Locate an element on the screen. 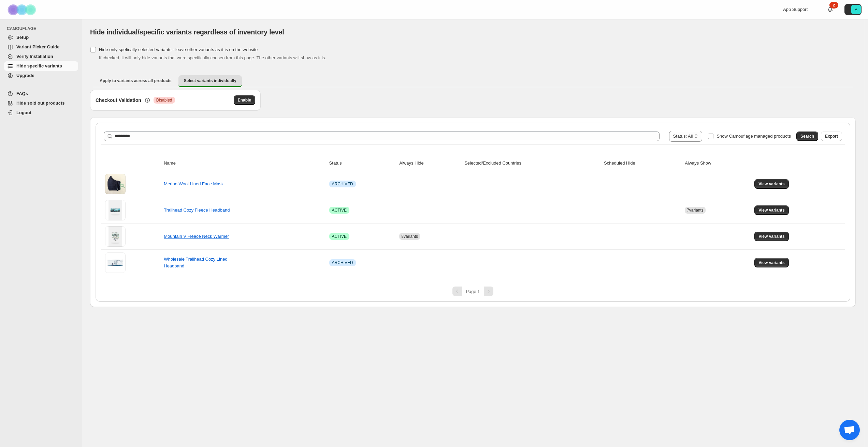 This screenshot has width=868, height=447. span: Show Camouflage managed products is located at coordinates (754, 136).